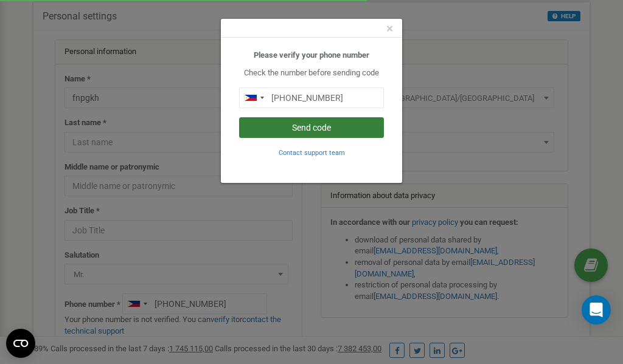 This screenshot has width=623, height=364. What do you see at coordinates (312, 98) in the screenshot?
I see `input: 0905 123 4567` at bounding box center [312, 98].